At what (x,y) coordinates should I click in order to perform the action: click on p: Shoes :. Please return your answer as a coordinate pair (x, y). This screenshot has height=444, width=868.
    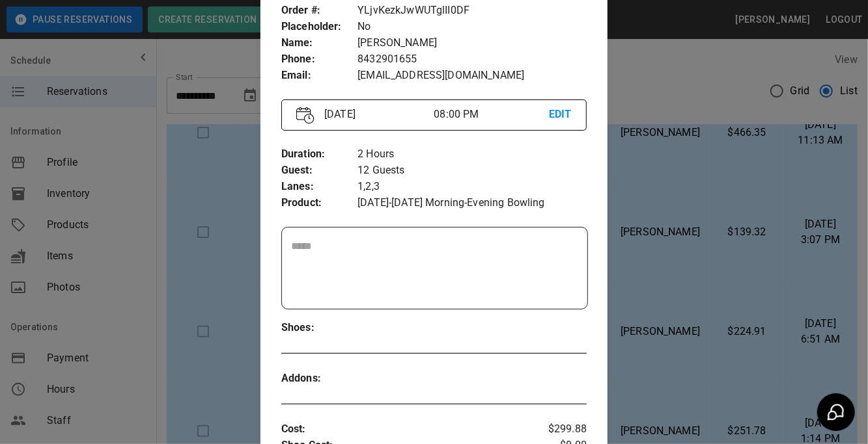
    Looking at the image, I should click on (319, 327).